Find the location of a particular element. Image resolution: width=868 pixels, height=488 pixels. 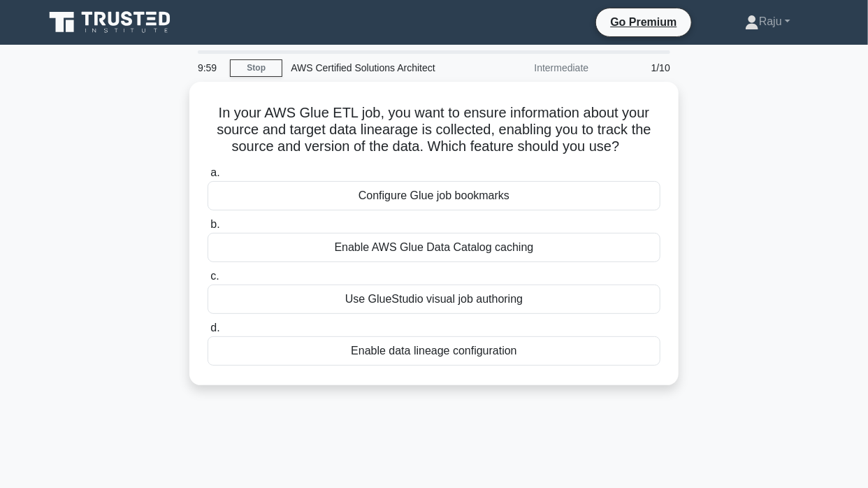

div: Intermediate is located at coordinates (536, 68).